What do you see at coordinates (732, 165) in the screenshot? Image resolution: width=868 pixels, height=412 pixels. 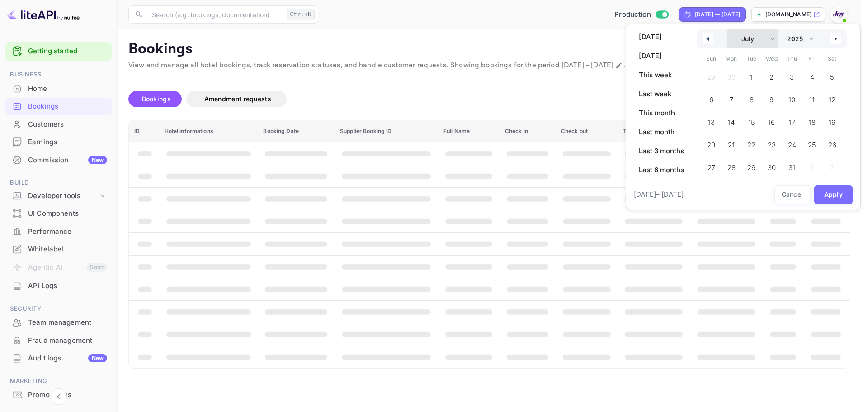 I see `button: 28` at bounding box center [732, 165].